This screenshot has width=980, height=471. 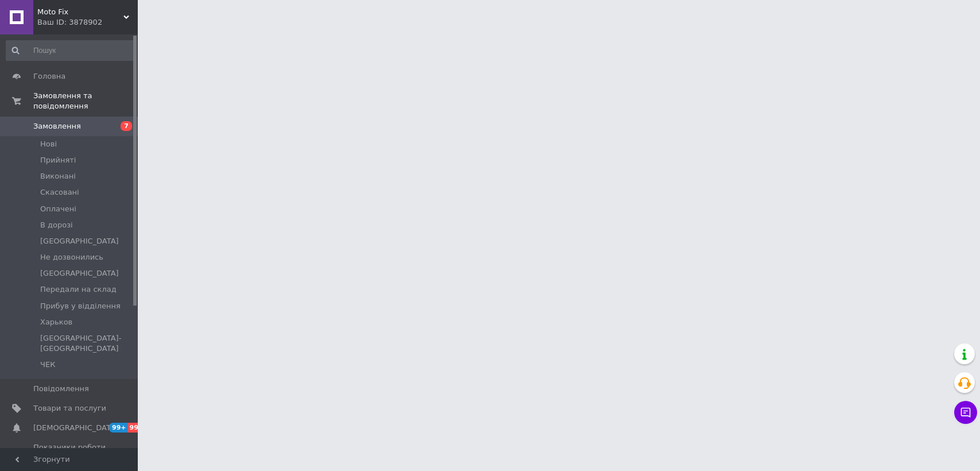 What do you see at coordinates (966, 412) in the screenshot?
I see `button: Чат з покупцем` at bounding box center [966, 412].